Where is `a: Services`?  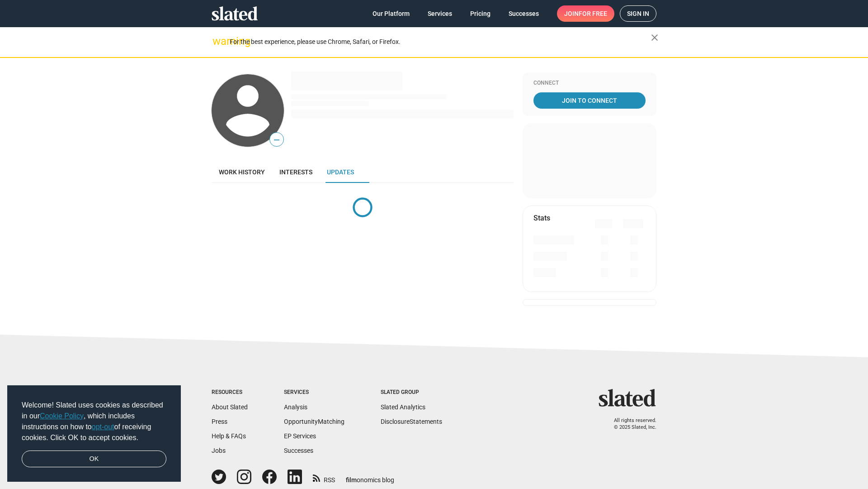
a: Services is located at coordinates (440, 14).